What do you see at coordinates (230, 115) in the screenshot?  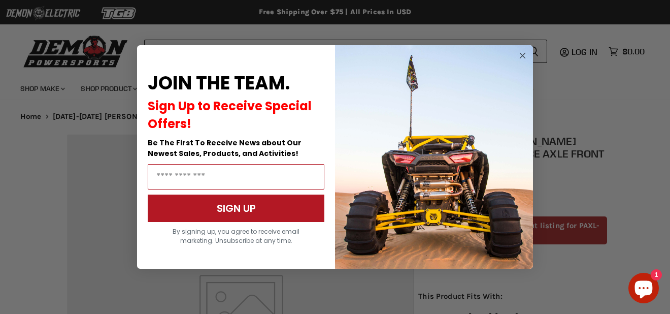 I see `span: Sign Up to Receive Special Offers!` at bounding box center [230, 115].